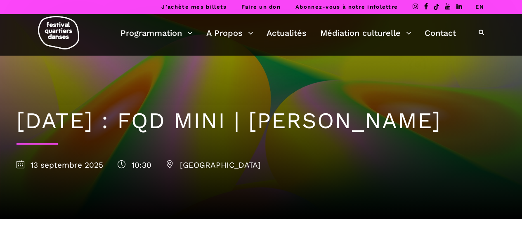  I want to click on span: 13 septembre 2025, so click(60, 165).